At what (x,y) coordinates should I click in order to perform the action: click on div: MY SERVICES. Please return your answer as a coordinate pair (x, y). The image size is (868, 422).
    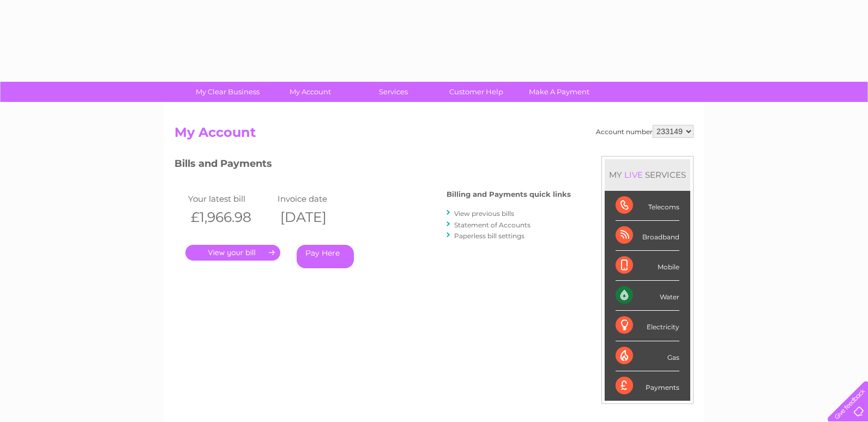
    Looking at the image, I should click on (647, 175).